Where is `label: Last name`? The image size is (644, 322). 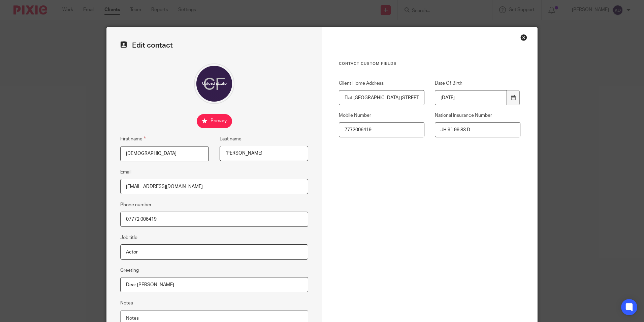 label: Last name is located at coordinates (230, 139).